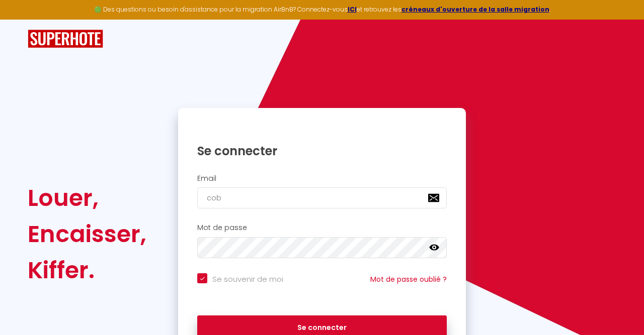 This screenshot has width=644, height=335. What do you see at coordinates (87, 198) in the screenshot?
I see `div: Louer,` at bounding box center [87, 198].